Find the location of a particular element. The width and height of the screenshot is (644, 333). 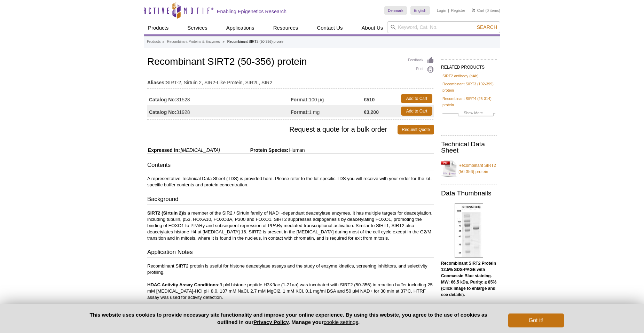

h3: Background is located at coordinates (291, 200).